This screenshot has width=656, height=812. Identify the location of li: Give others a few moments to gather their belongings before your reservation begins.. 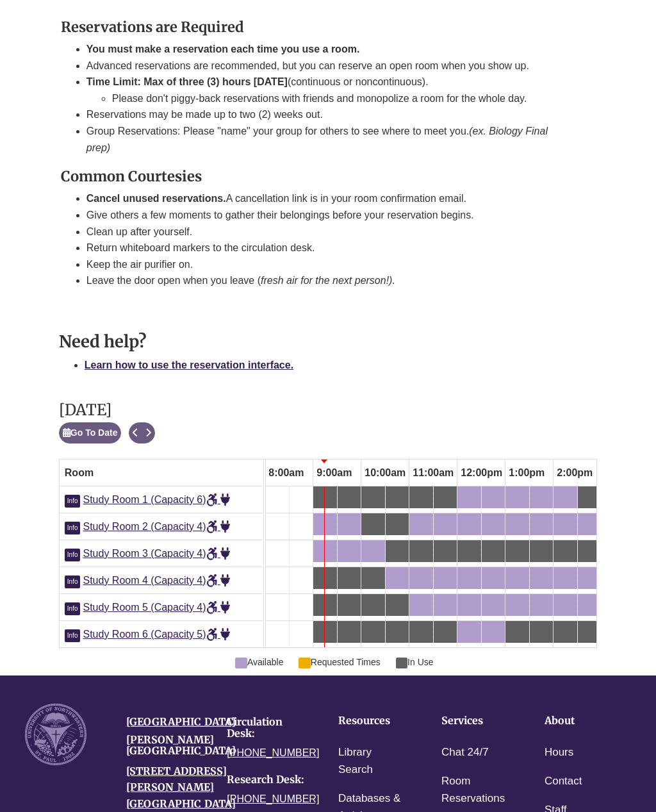
(326, 215).